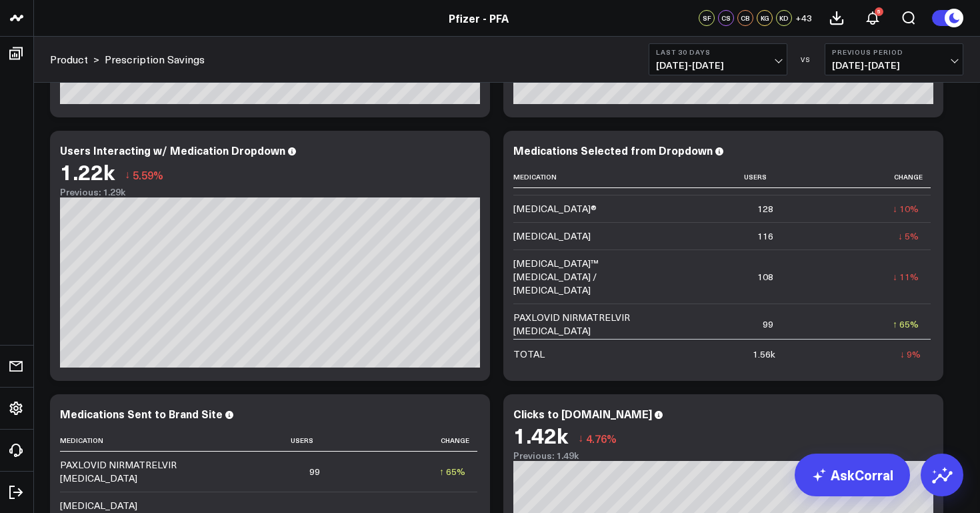 The height and width of the screenshot is (513, 980). Describe the element at coordinates (905, 209) in the screenshot. I see `div: ↓ 10%` at that location.